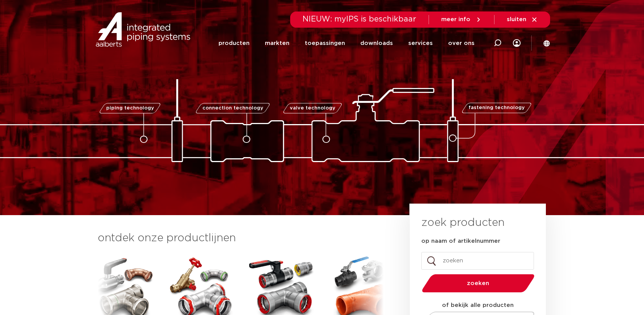  I want to click on nav: Menu, so click(346, 43).